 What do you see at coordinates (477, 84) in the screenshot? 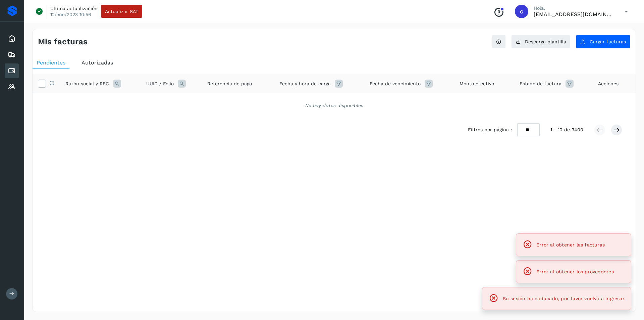
I see `span: Monto efectivo` at bounding box center [477, 84].